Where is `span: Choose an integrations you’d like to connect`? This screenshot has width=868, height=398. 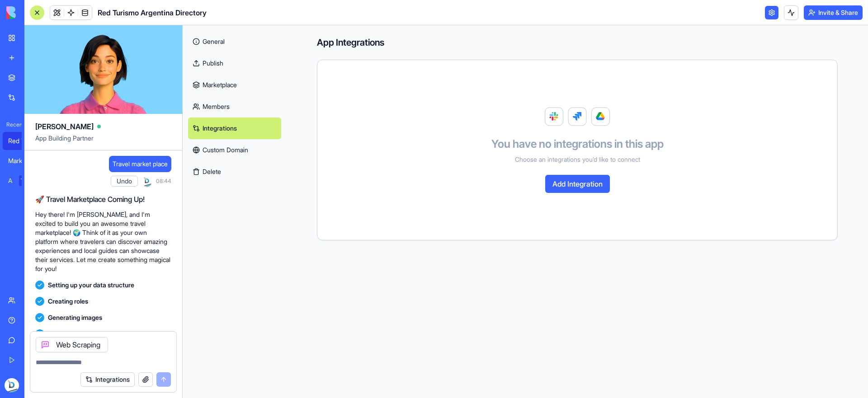
span: Choose an integrations you’d like to connect is located at coordinates (578, 159).